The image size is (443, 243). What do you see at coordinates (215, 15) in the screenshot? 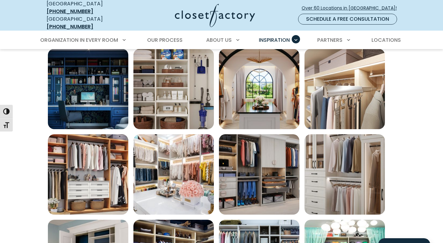
I see `img: Closet Factory Logo` at bounding box center [215, 15].